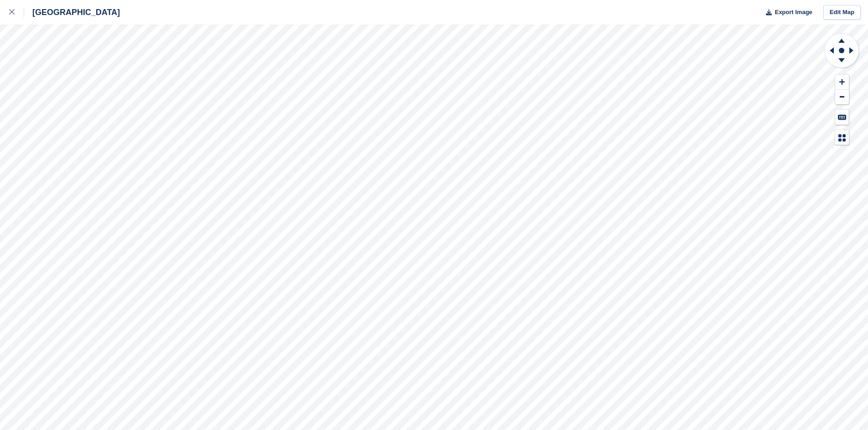  I want to click on button: Map Legend, so click(842, 137).